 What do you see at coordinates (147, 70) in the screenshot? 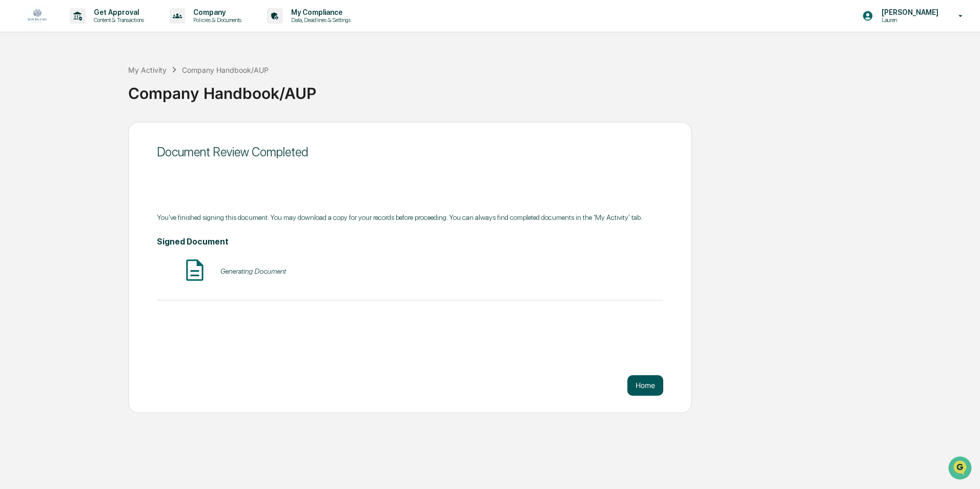
I see `div: My Activity` at bounding box center [147, 70].